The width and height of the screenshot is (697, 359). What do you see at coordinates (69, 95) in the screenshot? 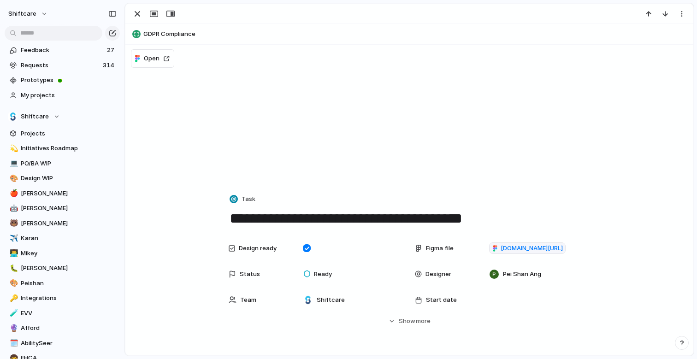
I see `span: My projects` at bounding box center [69, 95].